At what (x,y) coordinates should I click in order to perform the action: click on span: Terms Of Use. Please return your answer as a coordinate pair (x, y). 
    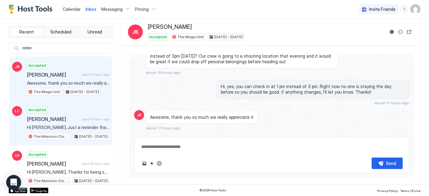
    Looking at the image, I should click on (410, 191).